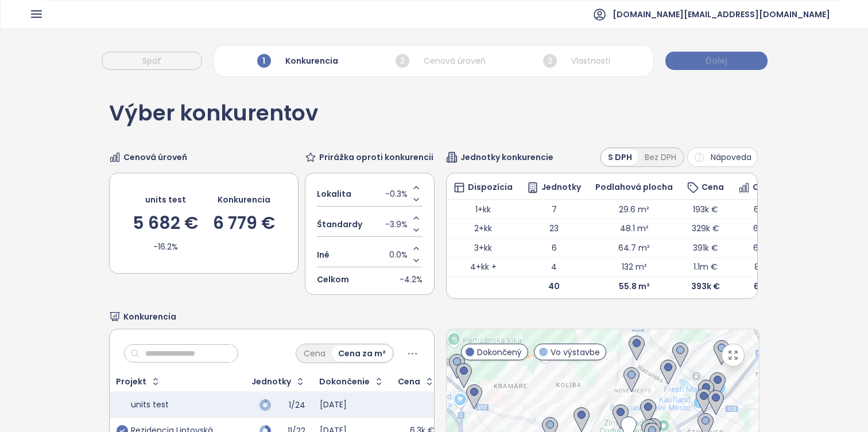 This screenshot has width=868, height=432. I want to click on div: Vlastnosti, so click(577, 61).